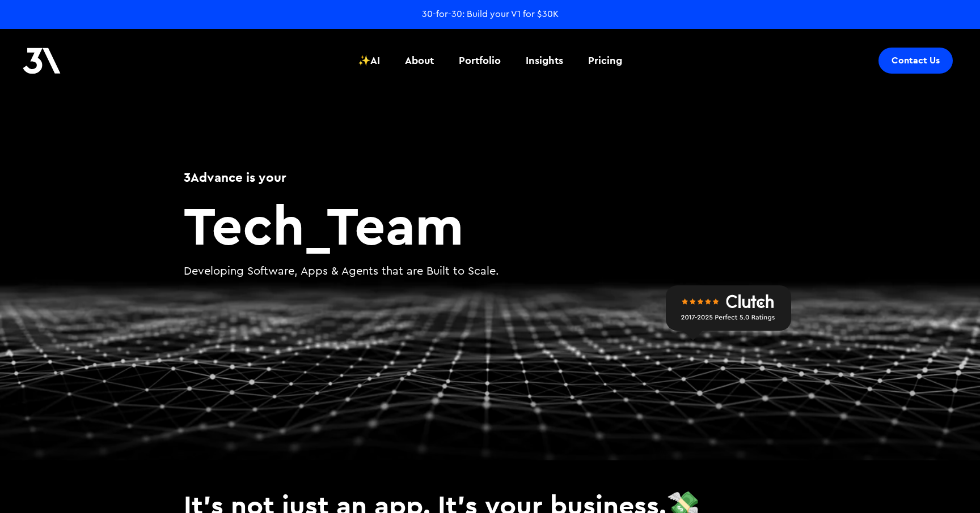 The image size is (980, 513). I want to click on a: ✨AI, so click(369, 60).